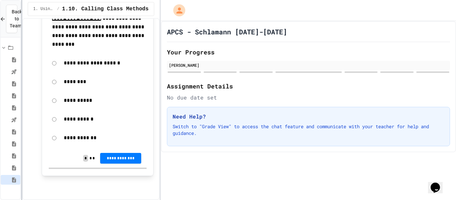 This screenshot has width=456, height=200. Describe the element at coordinates (105, 9) in the screenshot. I see `span: 1.10. Calling Class Methods` at that location.